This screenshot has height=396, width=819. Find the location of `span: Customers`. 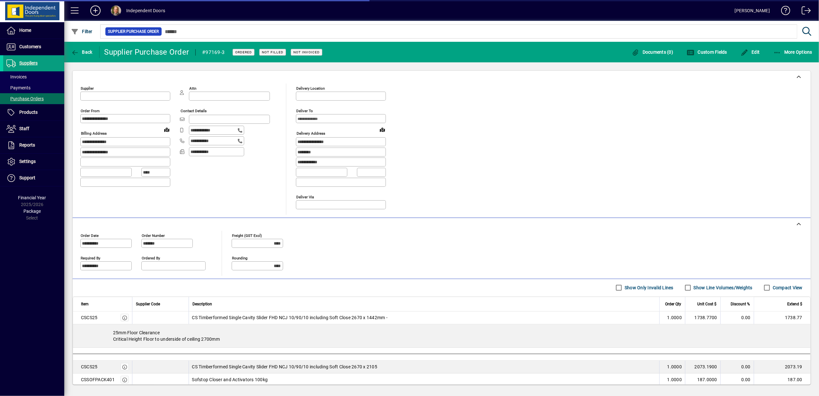

span: Customers is located at coordinates (30, 47).